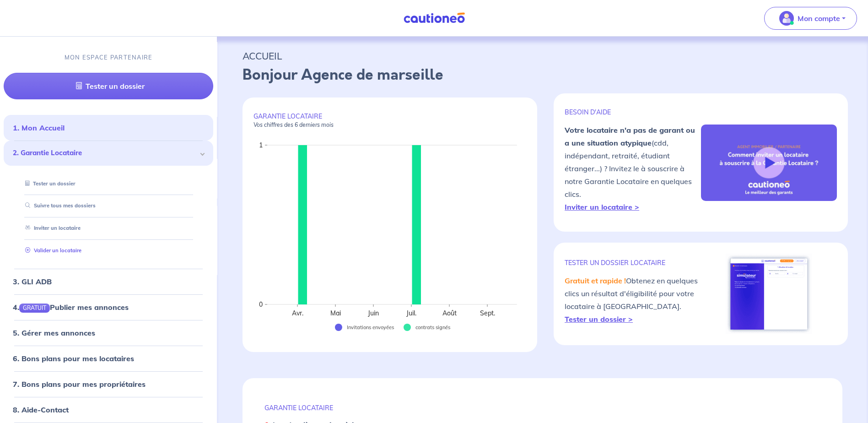 The width and height of the screenshot is (868, 423). What do you see at coordinates (632, 263) in the screenshot?
I see `p: TESTER un dossier locataire` at bounding box center [632, 263].